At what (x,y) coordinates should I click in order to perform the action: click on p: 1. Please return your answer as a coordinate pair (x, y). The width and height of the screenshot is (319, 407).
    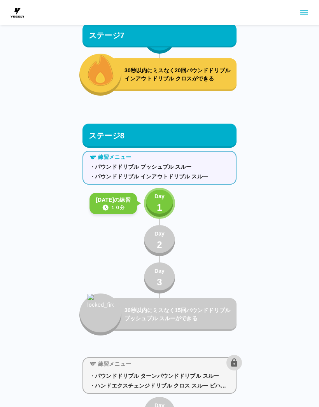
    Looking at the image, I should click on (159, 208).